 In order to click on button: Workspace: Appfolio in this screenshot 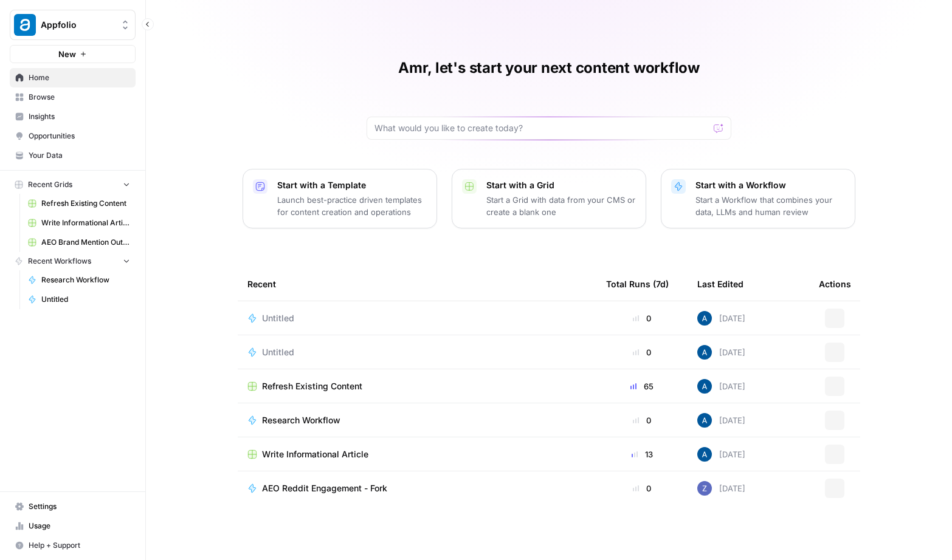, I will do `click(73, 25)`.